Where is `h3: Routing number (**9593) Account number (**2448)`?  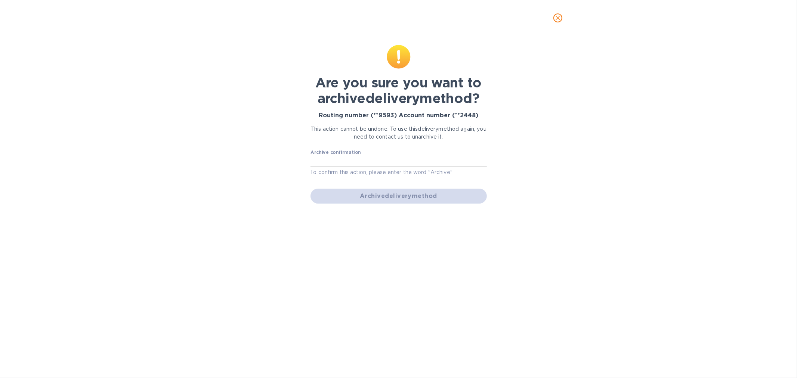
h3: Routing number (**9593) Account number (**2448) is located at coordinates (399, 116).